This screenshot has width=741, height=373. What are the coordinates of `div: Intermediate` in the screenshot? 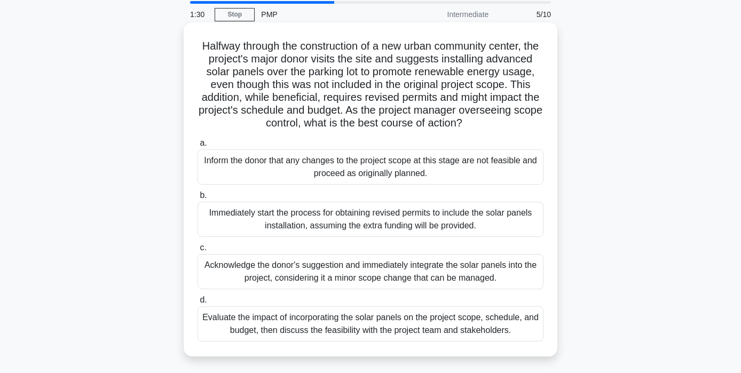 It's located at (448, 14).